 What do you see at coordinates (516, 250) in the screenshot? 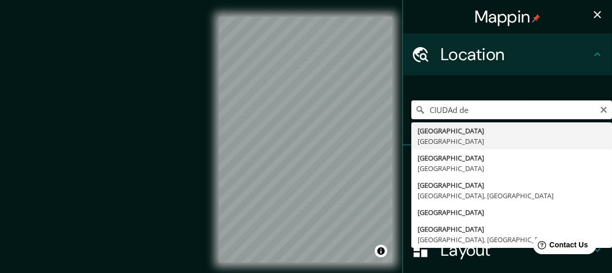
I see `h4: Layout` at bounding box center [516, 250].